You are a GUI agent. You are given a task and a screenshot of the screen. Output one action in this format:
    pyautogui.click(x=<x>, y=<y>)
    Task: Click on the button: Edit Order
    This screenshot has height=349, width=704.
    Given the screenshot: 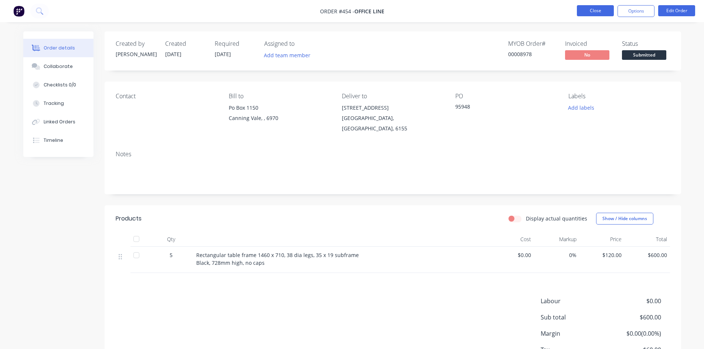 What is the action you would take?
    pyautogui.click(x=677, y=11)
    